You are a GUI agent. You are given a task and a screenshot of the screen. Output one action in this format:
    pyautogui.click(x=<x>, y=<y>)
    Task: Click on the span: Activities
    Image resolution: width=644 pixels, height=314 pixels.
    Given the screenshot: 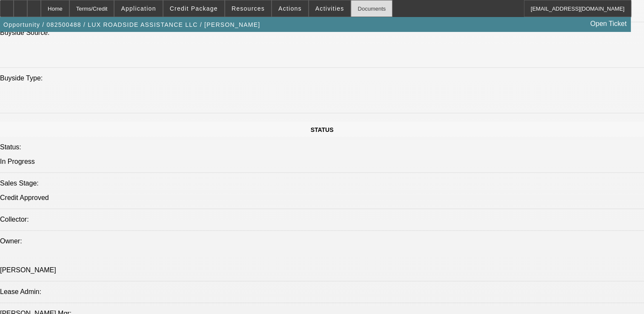 What is the action you would take?
    pyautogui.click(x=330, y=9)
    